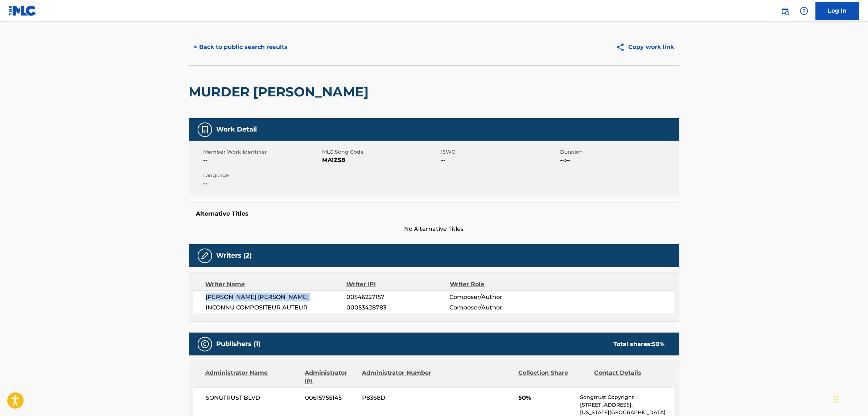 This screenshot has height=416, width=868. What do you see at coordinates (627, 397) in the screenshot?
I see `p: Songtrust Copyright` at bounding box center [627, 397].